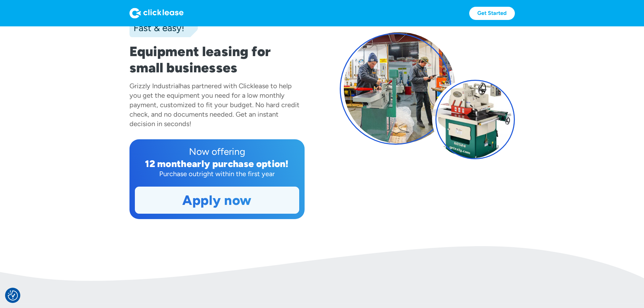  Describe the element at coordinates (238, 163) in the screenshot. I see `div: early purchase option!` at that location.